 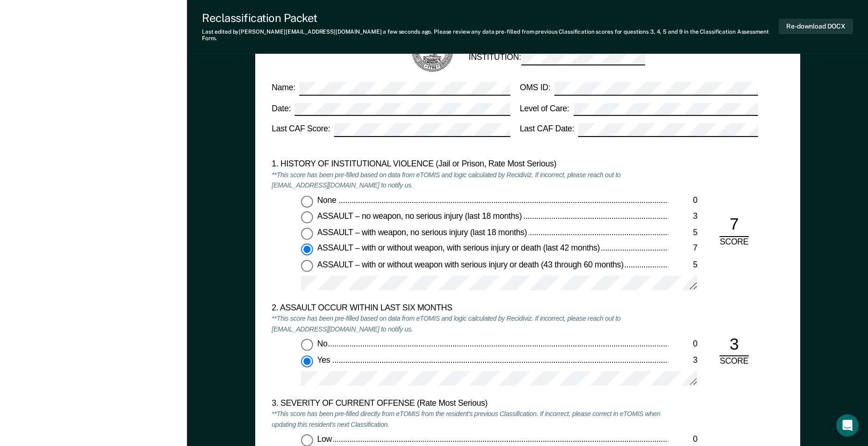 What do you see at coordinates (848, 425) in the screenshot?
I see `div: Open Intercom Messenger` at bounding box center [848, 425].